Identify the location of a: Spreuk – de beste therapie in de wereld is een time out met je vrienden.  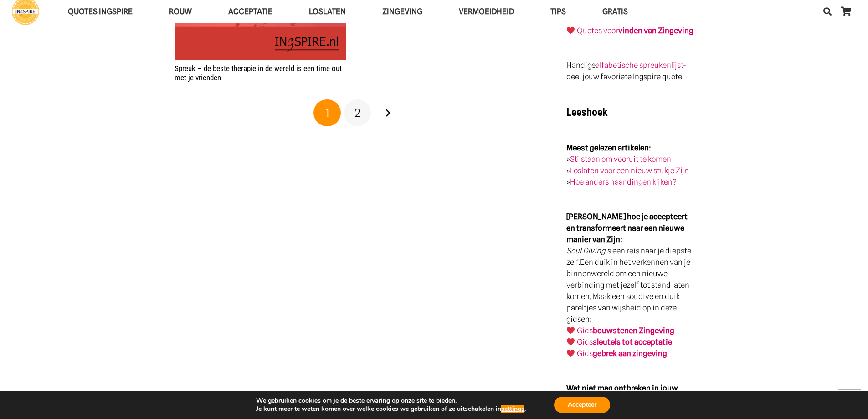
(258, 73).